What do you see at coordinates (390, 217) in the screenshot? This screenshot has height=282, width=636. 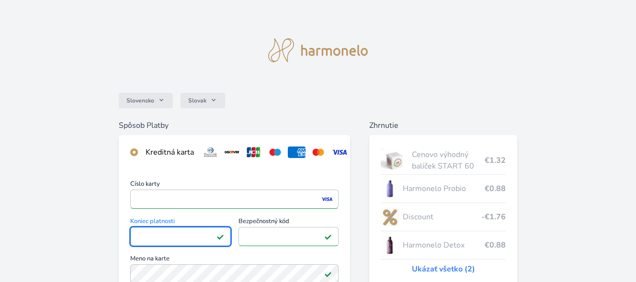 I see `img: discount-lo.png` at bounding box center [390, 217].